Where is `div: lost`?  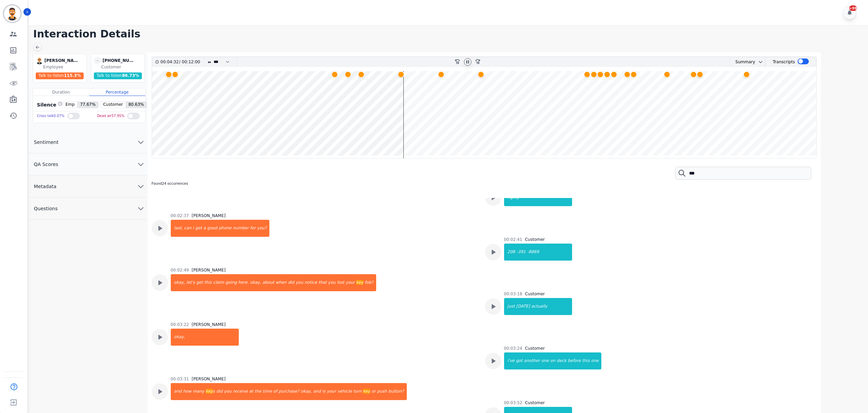 div: lost is located at coordinates (341, 283).